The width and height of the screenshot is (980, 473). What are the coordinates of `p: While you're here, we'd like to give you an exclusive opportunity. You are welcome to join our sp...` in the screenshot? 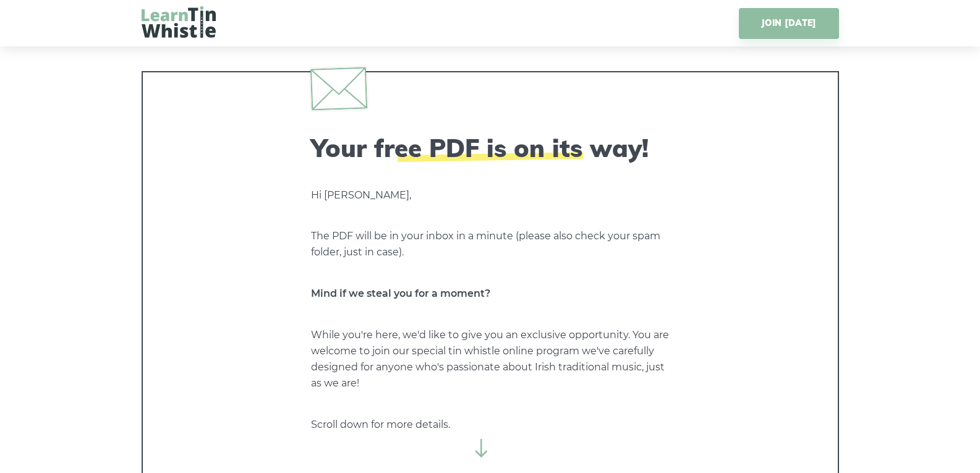 It's located at (490, 360).